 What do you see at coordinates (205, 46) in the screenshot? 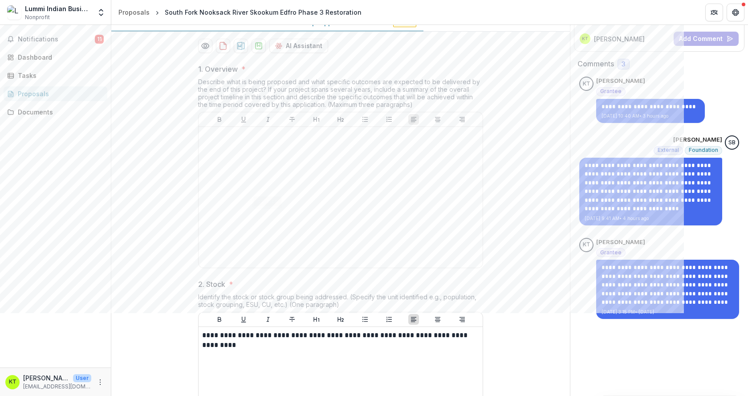
I see `button: Preview aecdda97-90dd-480c-89f0-cf5abd729ed2-0.pdf` at bounding box center [205, 46].